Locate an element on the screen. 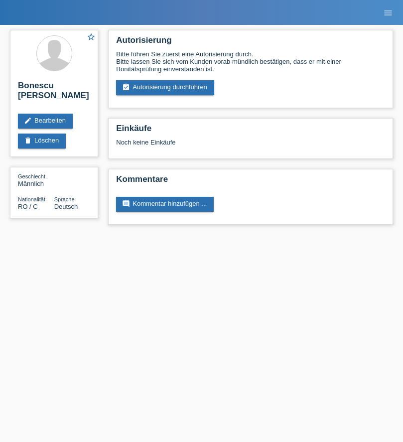 This screenshot has width=403, height=442. span: Rumänien / C / 28.08.2021 is located at coordinates (28, 206).